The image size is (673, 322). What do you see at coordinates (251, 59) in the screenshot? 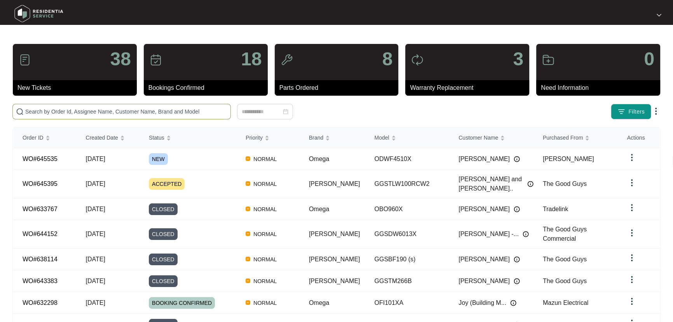
I see `p: 18` at bounding box center [251, 59].